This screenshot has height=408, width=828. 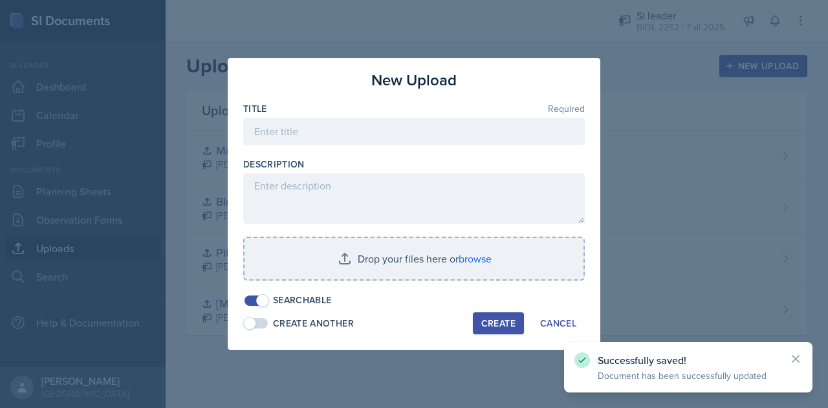 What do you see at coordinates (688, 376) in the screenshot?
I see `p: Document has been successfully updated` at bounding box center [688, 376].